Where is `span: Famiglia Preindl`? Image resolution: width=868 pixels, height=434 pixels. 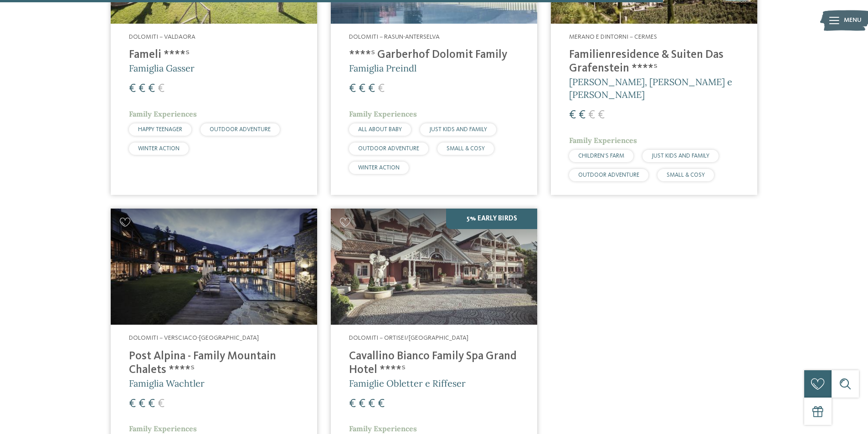 span: Famiglia Preindl is located at coordinates (383, 68).